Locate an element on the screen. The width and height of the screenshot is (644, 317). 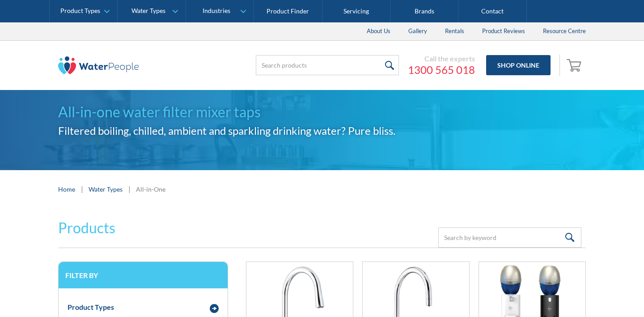
h2: Products is located at coordinates (86, 228).